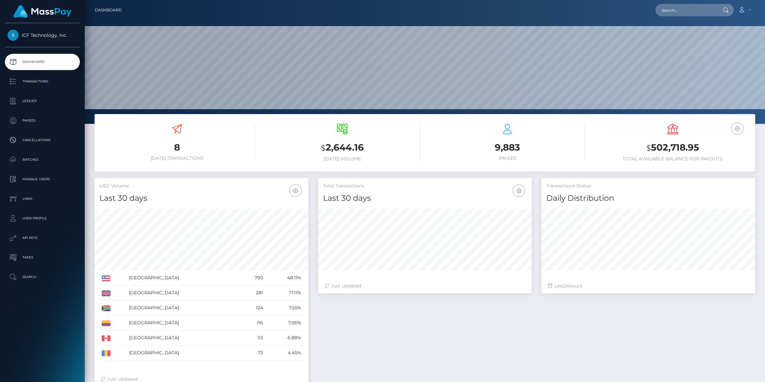  What do you see at coordinates (42, 62) in the screenshot?
I see `p: Dashboard` at bounding box center [42, 62].